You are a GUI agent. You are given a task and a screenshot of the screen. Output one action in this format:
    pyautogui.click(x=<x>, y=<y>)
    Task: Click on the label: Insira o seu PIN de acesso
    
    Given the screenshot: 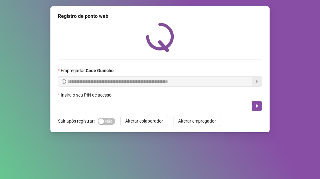 What is the action you would take?
    pyautogui.click(x=87, y=95)
    